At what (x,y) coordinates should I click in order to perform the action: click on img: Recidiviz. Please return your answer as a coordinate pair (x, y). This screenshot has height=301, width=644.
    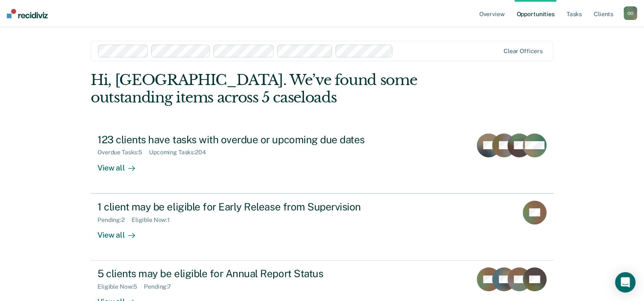
    Looking at the image, I should click on (27, 14).